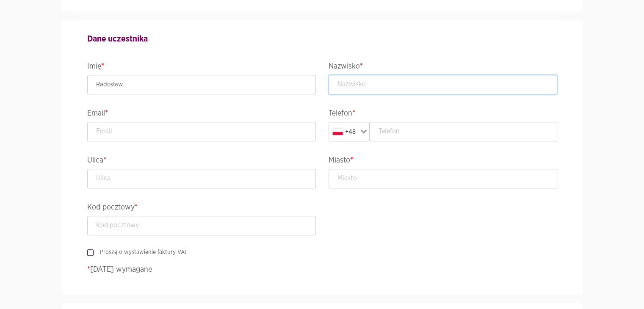  Describe the element at coordinates (344, 132) in the screenshot. I see `div: +48` at that location.